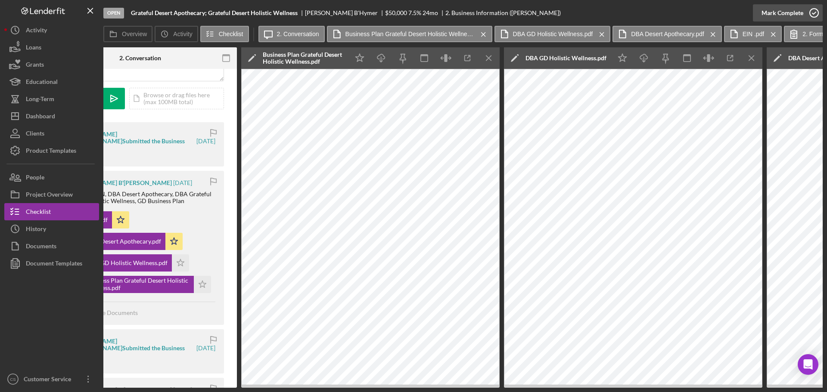  Describe the element at coordinates (12, 379) in the screenshot. I see `text: CS` at that location.